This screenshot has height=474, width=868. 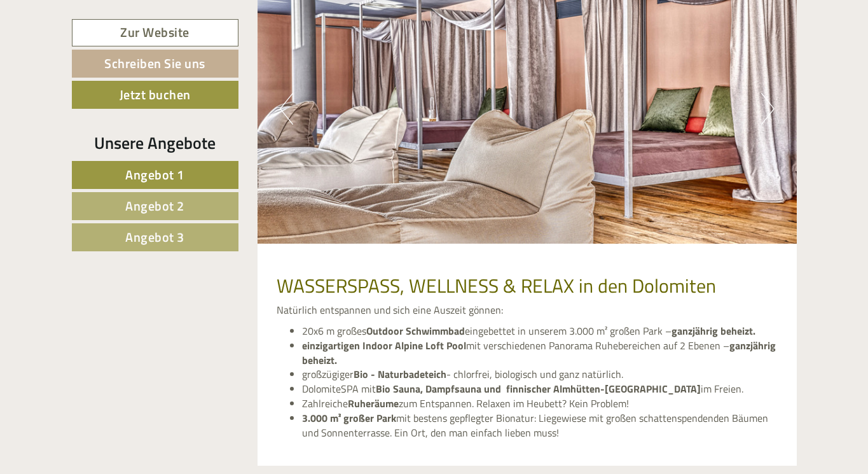 What do you see at coordinates (540, 425) in the screenshot?
I see `li: mit bestens gepflegter Bionatur: Liegewiese mit großen schattenspendenden Bäumen und Sonnenterras...` at bounding box center [540, 425].